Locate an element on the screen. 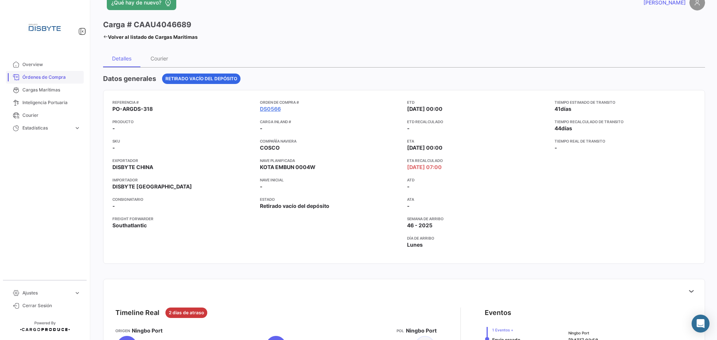 Image resolution: width=717 pixels, height=340 pixels. app-card-info-title: Tiempo recalculado de transito is located at coordinates (625, 122).